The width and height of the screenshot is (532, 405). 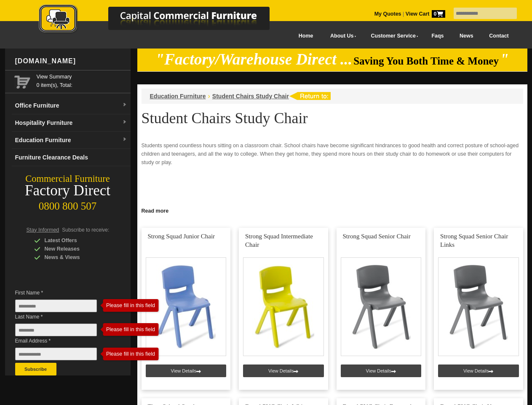 What do you see at coordinates (43, 230) in the screenshot?
I see `span: Stay Informed` at bounding box center [43, 230].